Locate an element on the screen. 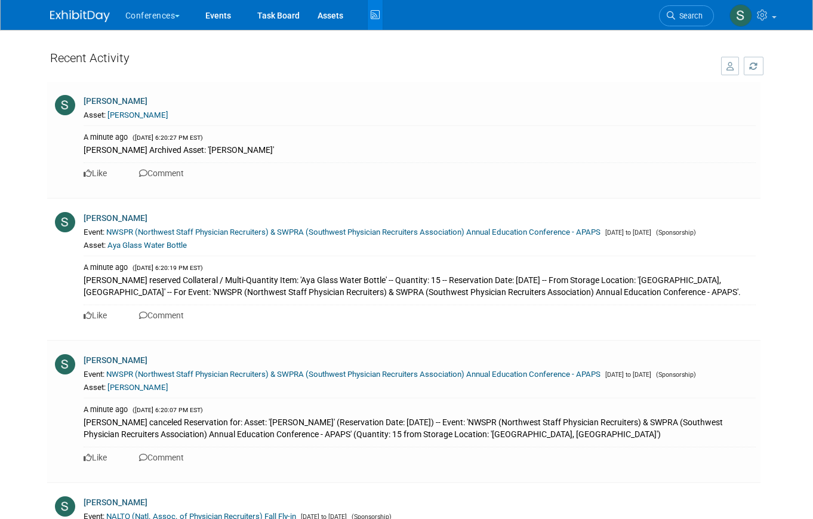  img: Sophie Buffo is located at coordinates (741, 16).